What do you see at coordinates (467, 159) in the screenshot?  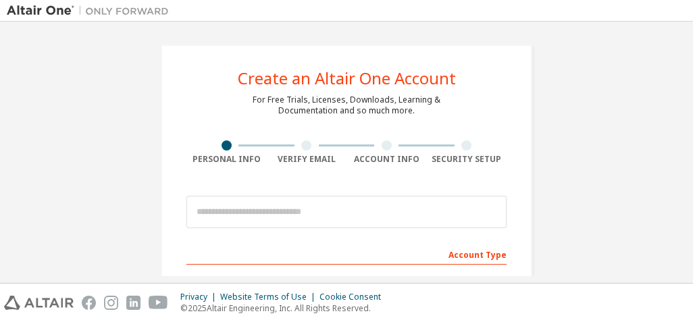 I see `div: Security Setup` at bounding box center [467, 159].